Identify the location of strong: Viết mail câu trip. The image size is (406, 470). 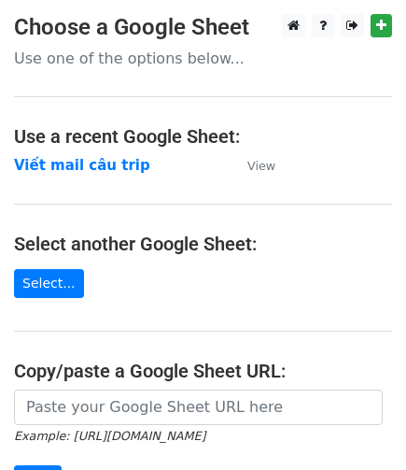
(82, 165).